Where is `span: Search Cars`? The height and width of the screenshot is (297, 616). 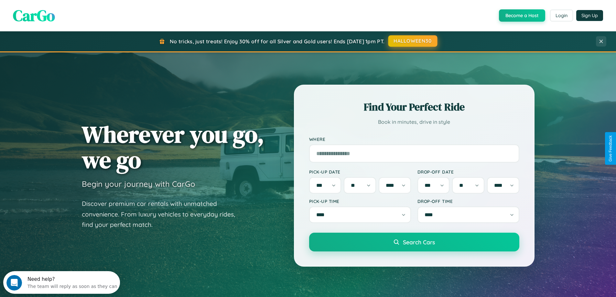
span: Search Cars is located at coordinates (419, 242).